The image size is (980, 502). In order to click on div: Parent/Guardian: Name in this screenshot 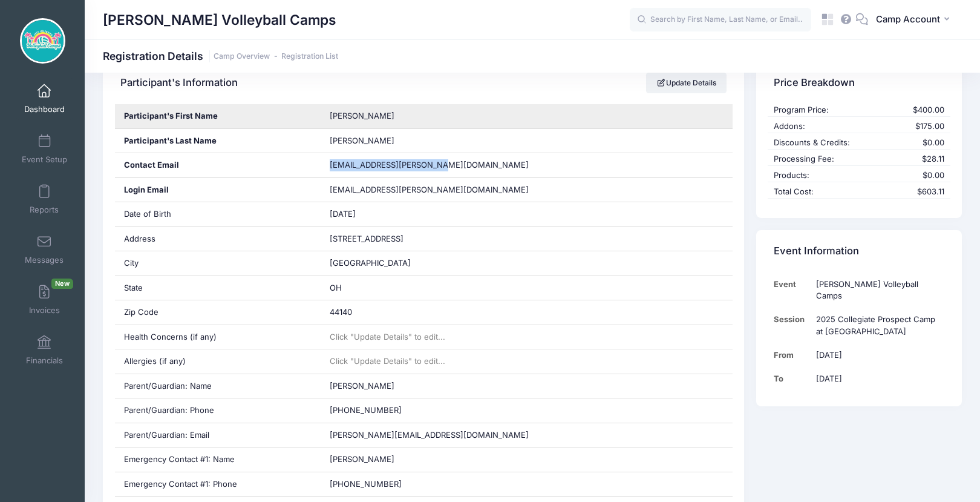, I will do `click(218, 386)`.